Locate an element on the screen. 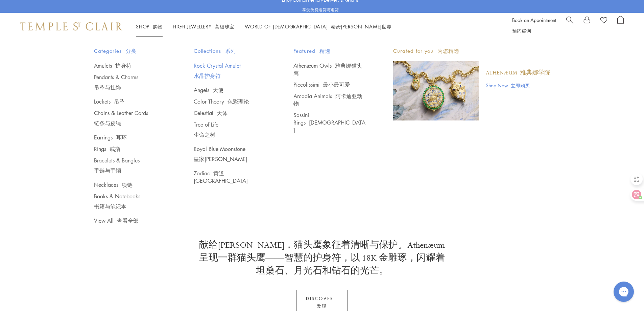  font: 高级珠宝 is located at coordinates (225, 26).